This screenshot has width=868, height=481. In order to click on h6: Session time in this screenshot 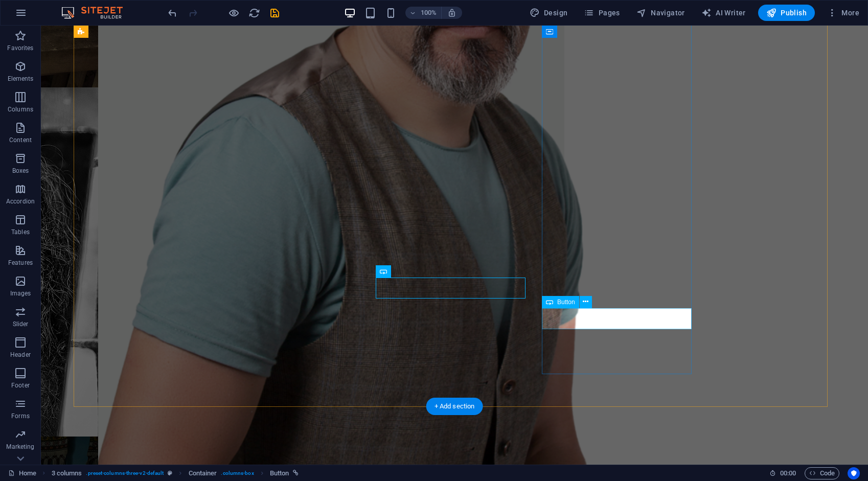, I will do `click(782, 473)`.